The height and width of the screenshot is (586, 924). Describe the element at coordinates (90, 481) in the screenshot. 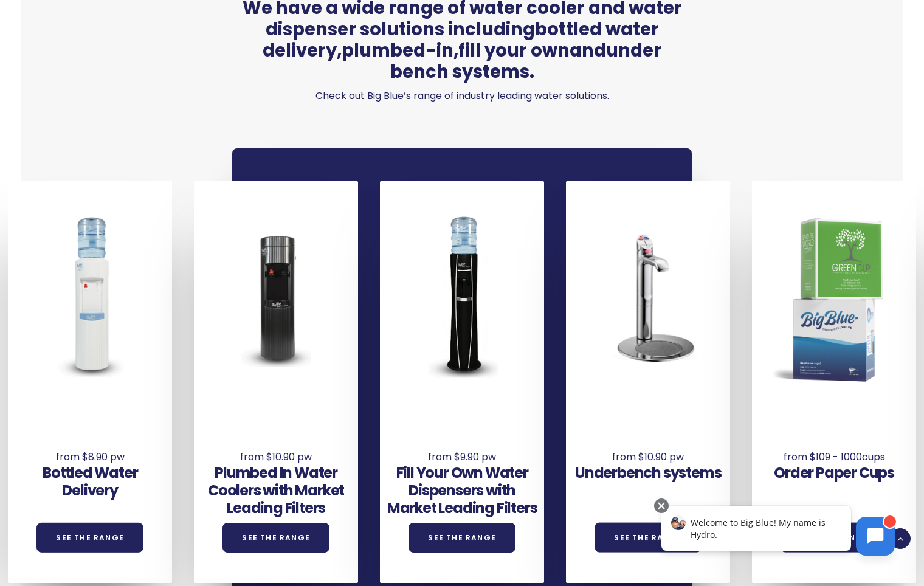

I see `a: Bottled Water Delivery` at that location.